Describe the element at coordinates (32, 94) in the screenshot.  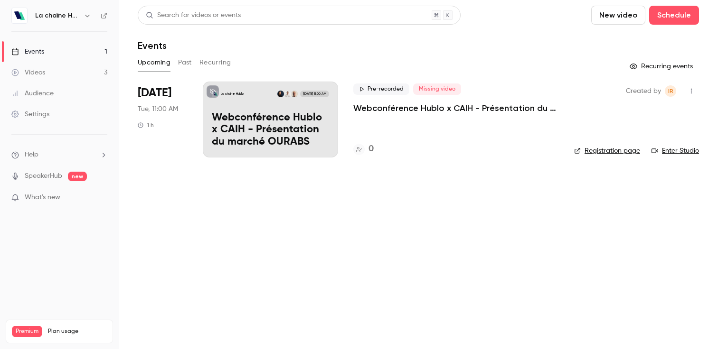
I see `div: Audience` at that location.